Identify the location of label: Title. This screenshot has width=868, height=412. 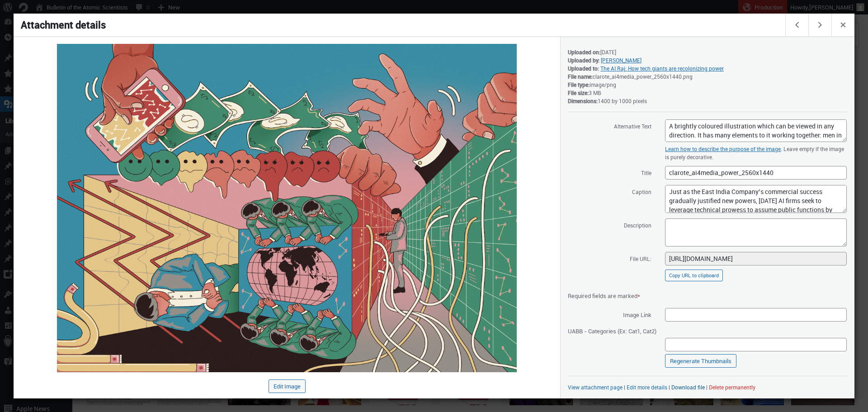
(610, 172).